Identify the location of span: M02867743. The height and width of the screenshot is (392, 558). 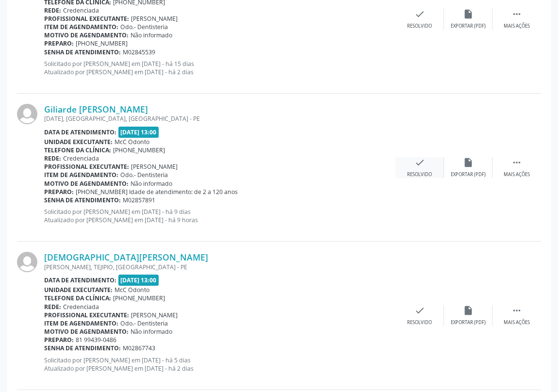
(139, 348).